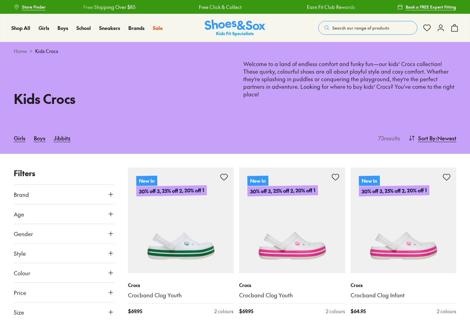  I want to click on span: Search our range of products, so click(360, 28).